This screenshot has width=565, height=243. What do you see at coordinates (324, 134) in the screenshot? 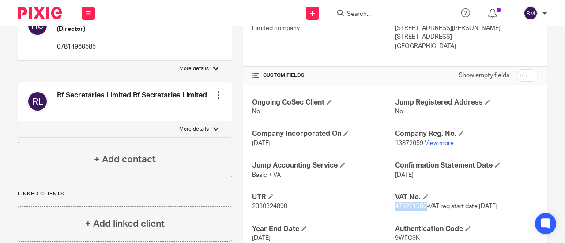
I see `h4: Company Incorporated On` at bounding box center [324, 134].